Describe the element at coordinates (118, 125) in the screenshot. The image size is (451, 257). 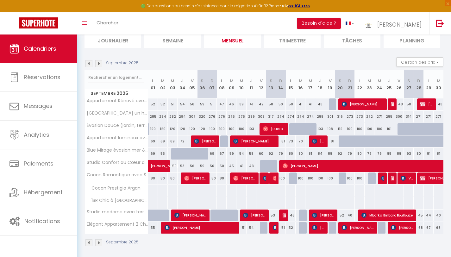
I see `span: Évasion Douce (jardin, terrasse et piscine privée)` at that location.